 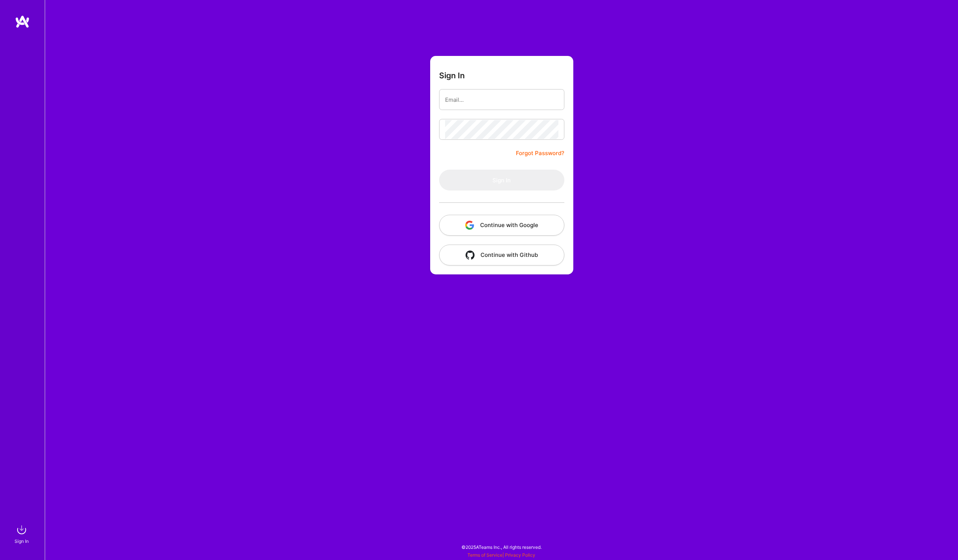 I want to click on a: Privacy Policy, so click(x=520, y=555).